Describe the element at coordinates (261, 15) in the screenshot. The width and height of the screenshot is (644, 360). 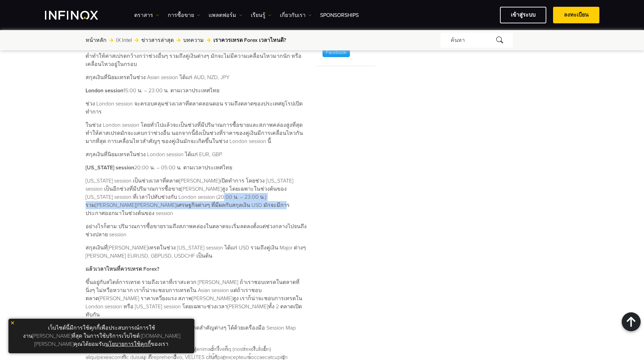
I see `a: เรียนรู้` at that location.